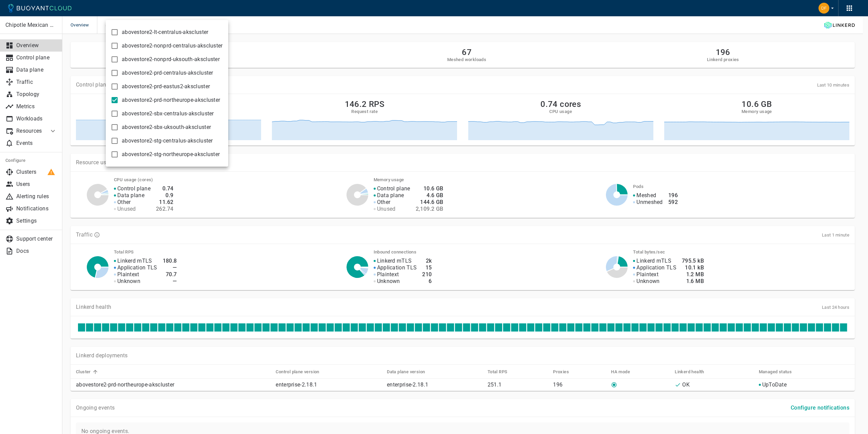 The width and height of the screenshot is (868, 434). What do you see at coordinates (172, 46) in the screenshot?
I see `span: abovestore2-nonprd-centralus-akscluster` at bounding box center [172, 46].